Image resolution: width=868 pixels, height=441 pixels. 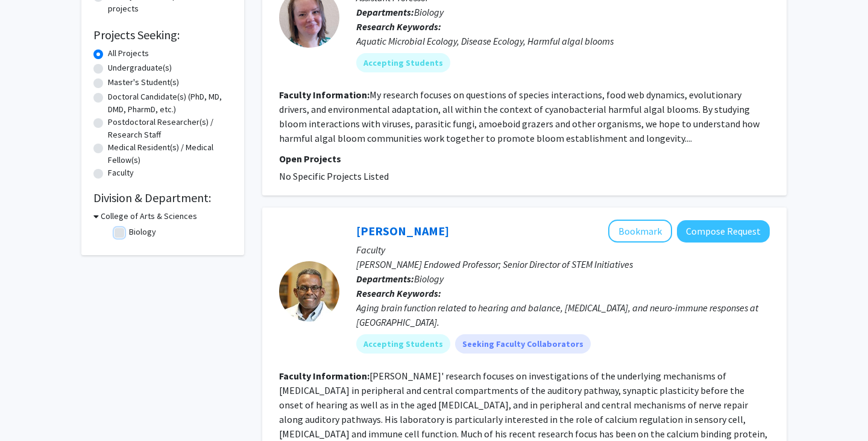 I want to click on label: Medical Resident(s) / Medical Fellow(s), so click(x=170, y=154).